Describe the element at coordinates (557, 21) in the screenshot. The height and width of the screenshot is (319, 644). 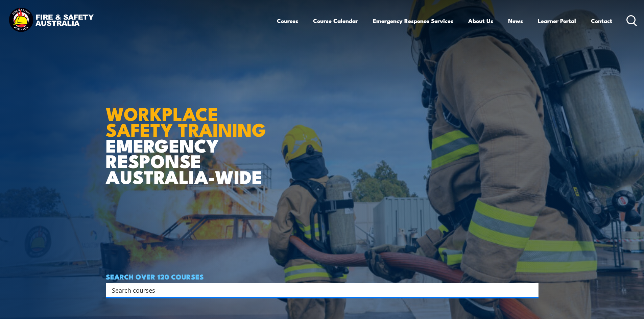
I see `a: Learner Portal` at that location.